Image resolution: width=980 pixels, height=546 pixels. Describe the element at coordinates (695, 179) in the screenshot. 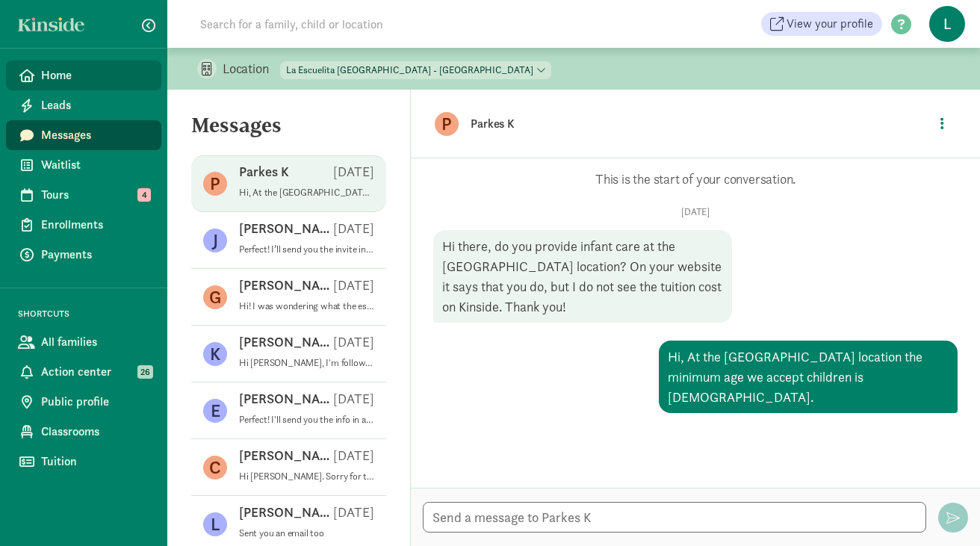

I see `p: This is the start of your conversation.` at that location.